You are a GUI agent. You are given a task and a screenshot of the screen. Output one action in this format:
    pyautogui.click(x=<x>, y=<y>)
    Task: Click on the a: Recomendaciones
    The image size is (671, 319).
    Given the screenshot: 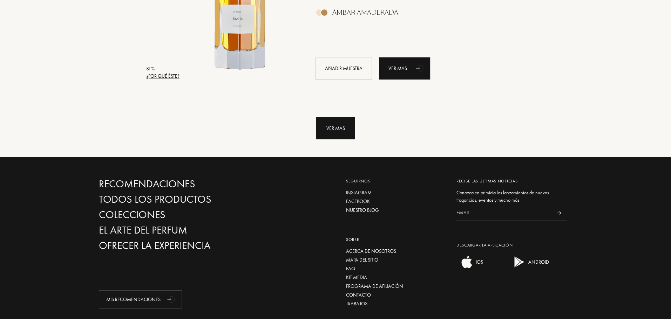 What is the action you would take?
    pyautogui.click(x=174, y=184)
    